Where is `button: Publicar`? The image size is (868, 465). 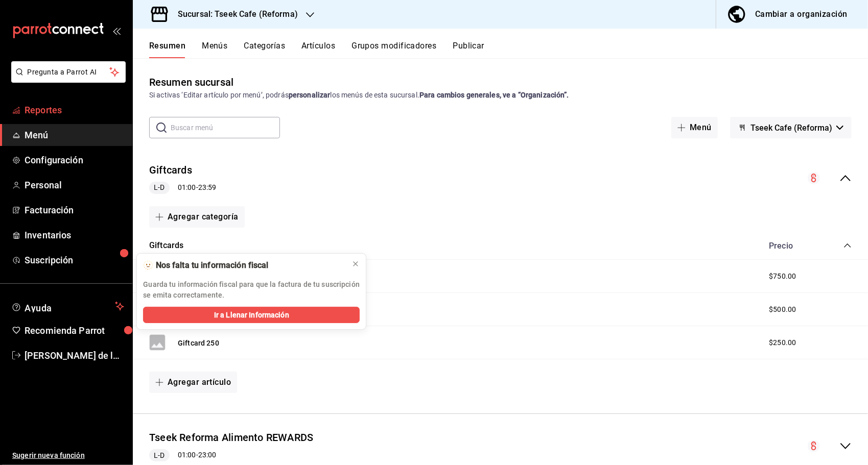
button: Publicar is located at coordinates (469, 50).